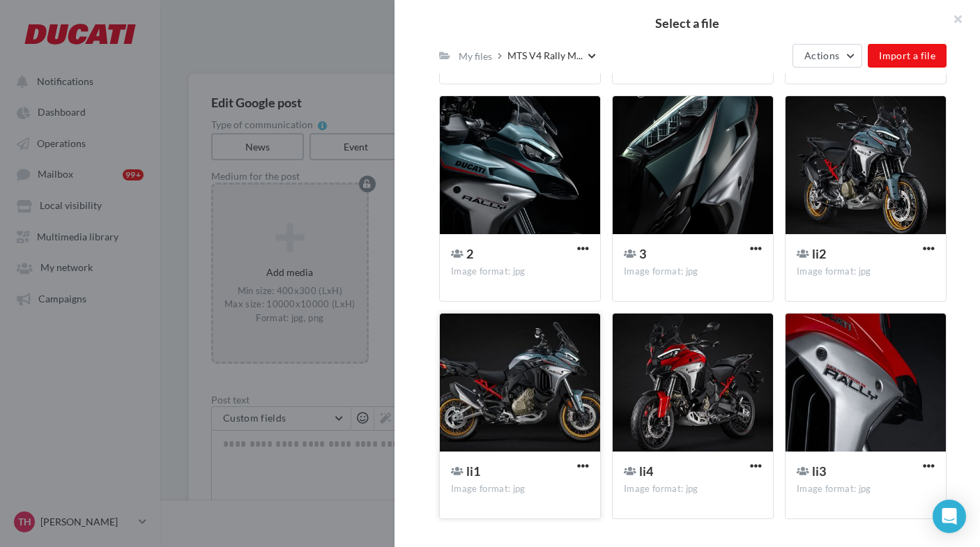 This screenshot has height=547, width=980. I want to click on span: 3, so click(642, 254).